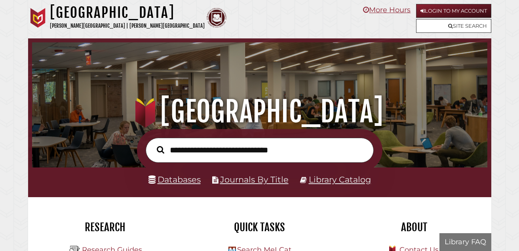  I want to click on h2: Research, so click(105, 227).